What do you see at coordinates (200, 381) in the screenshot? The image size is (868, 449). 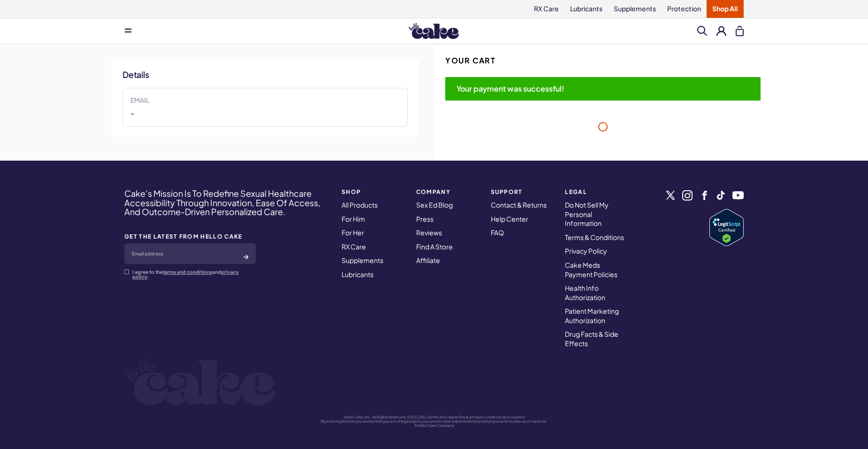 I see `img: logo-white` at bounding box center [200, 381].